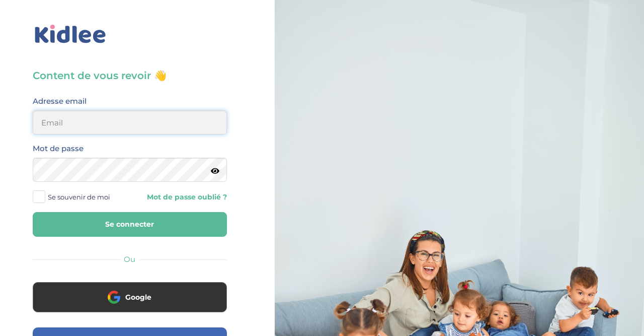 This screenshot has width=644, height=336. What do you see at coordinates (129, 259) in the screenshot?
I see `span: Ou` at bounding box center [129, 259].